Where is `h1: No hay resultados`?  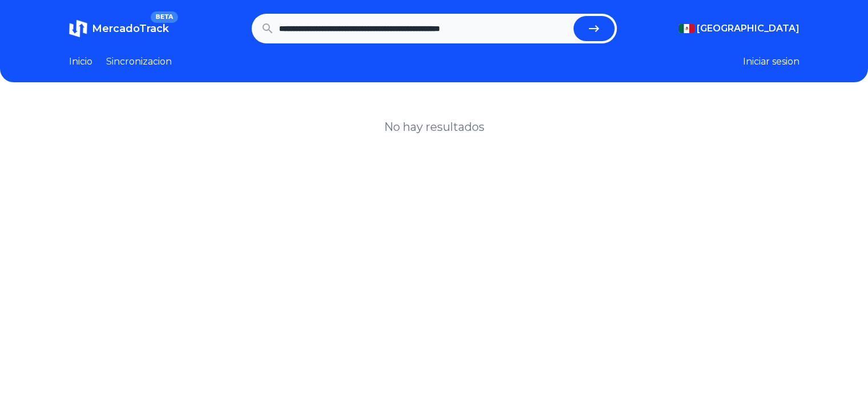 h1: No hay resultados is located at coordinates (434, 127).